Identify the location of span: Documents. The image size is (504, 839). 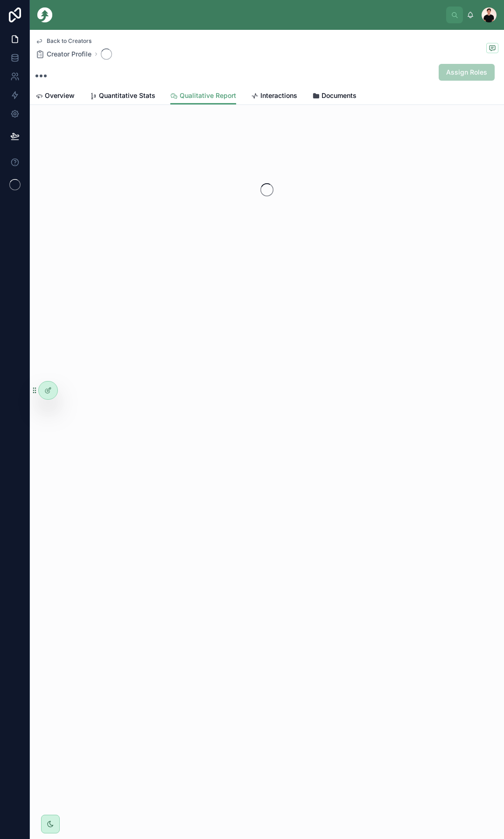
(339, 95).